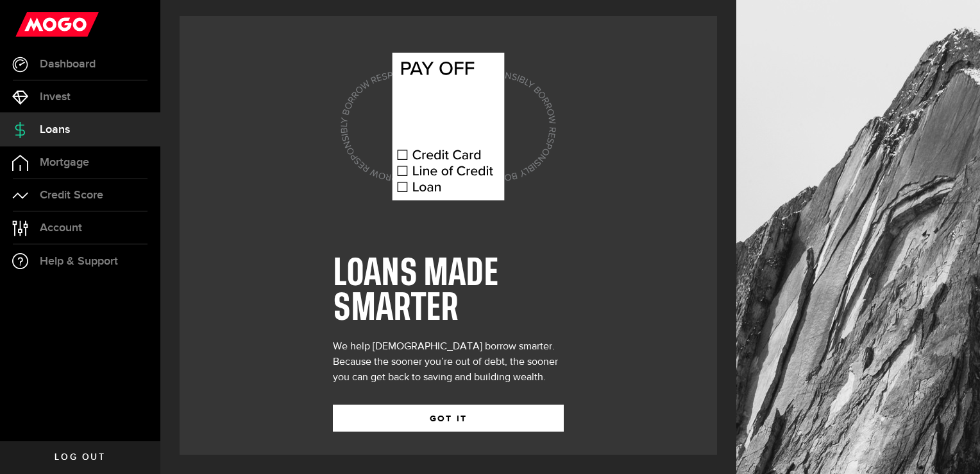 This screenshot has height=474, width=980. What do you see at coordinates (54, 130) in the screenshot?
I see `span: Loans` at bounding box center [54, 130].